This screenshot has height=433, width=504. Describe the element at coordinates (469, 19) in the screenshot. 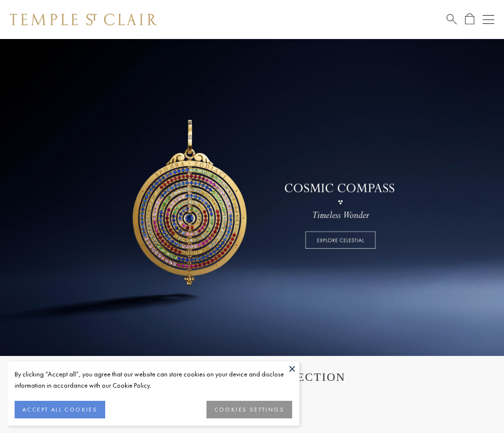

I see `a: Open Shopping Bag` at that location.